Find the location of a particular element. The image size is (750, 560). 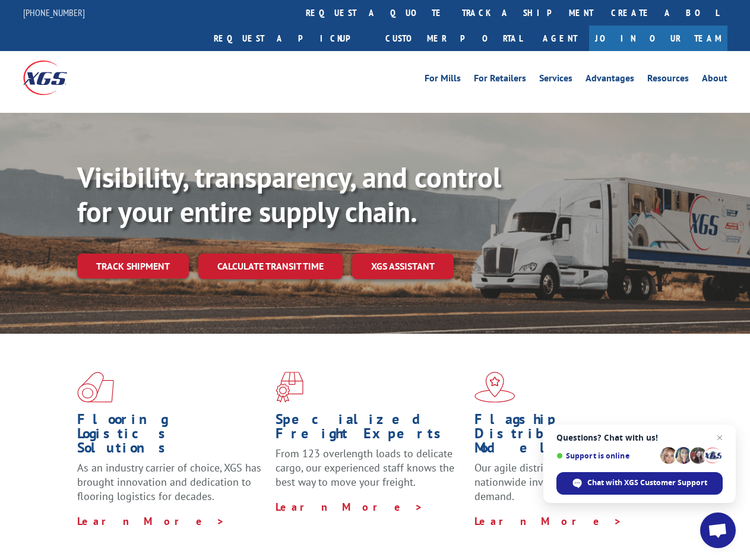

h1: Flooring Logistics Solutions is located at coordinates (172, 436).